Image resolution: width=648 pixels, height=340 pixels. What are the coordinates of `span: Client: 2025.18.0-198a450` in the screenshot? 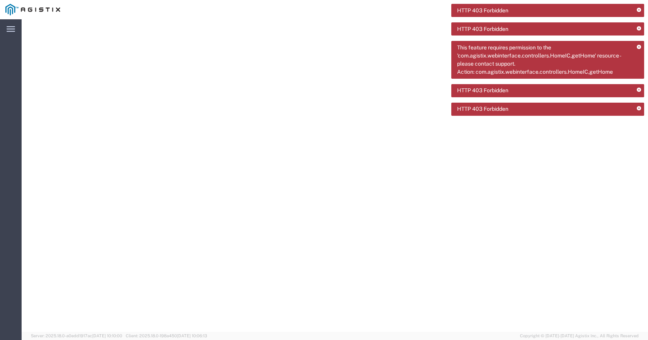 It's located at (166, 336).